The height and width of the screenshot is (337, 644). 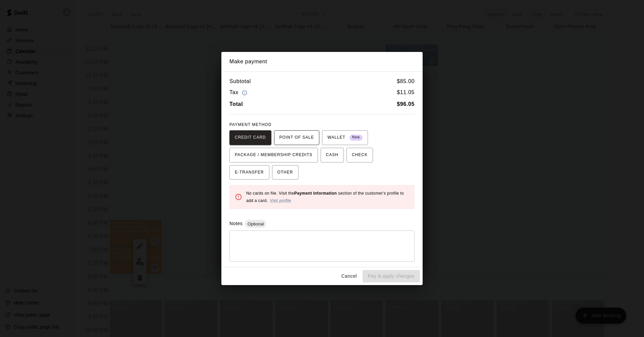 I want to click on button: OTHER, so click(x=285, y=172).